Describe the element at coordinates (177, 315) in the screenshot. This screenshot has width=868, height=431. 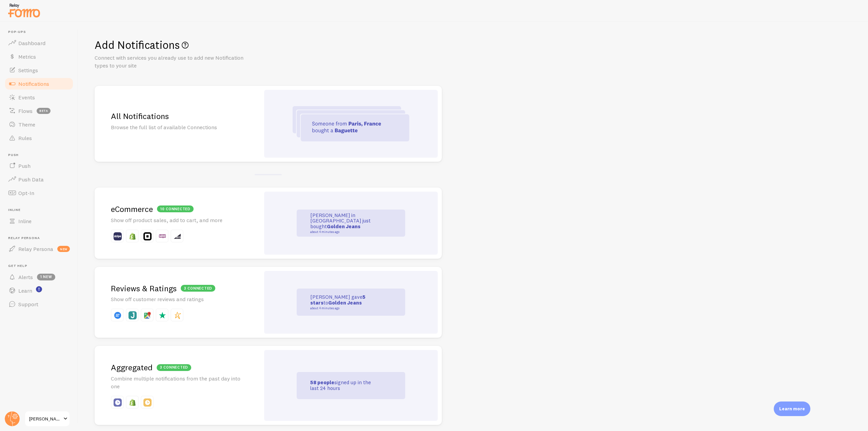
I see `img: fomo_icons_stamped.svg` at that location.